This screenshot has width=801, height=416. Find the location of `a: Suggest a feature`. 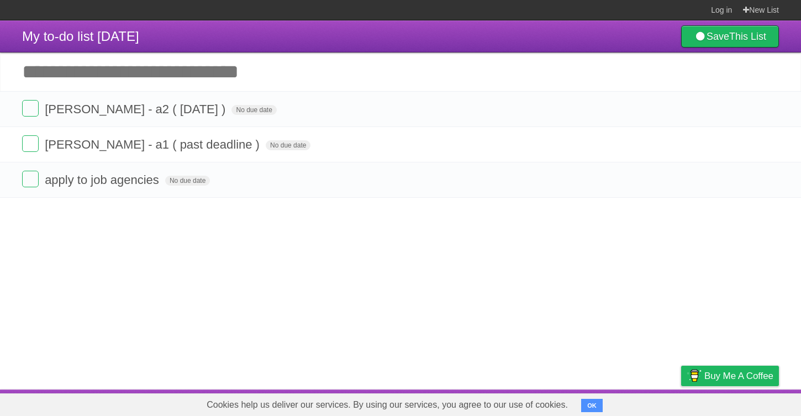

a: Suggest a feature is located at coordinates (744, 403).